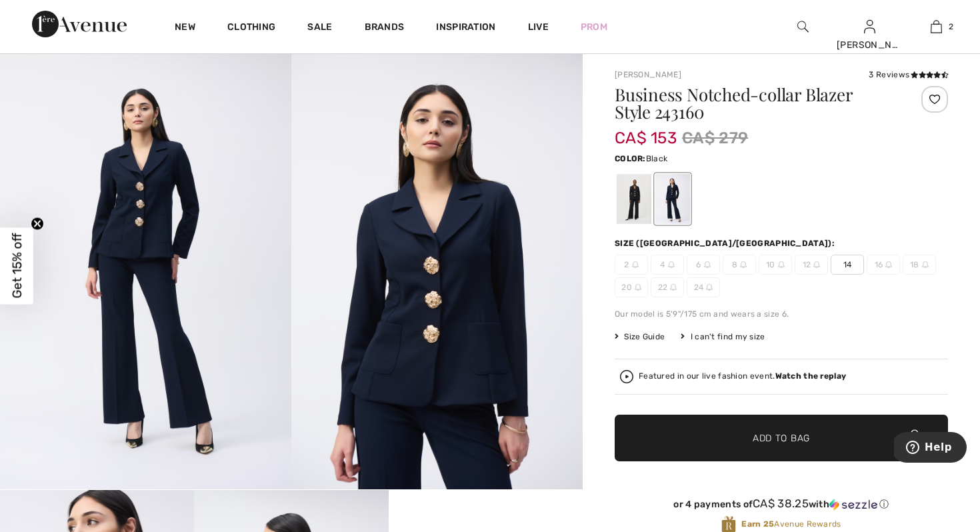  Describe the element at coordinates (936, 27) in the screenshot. I see `img: My Bag` at that location.